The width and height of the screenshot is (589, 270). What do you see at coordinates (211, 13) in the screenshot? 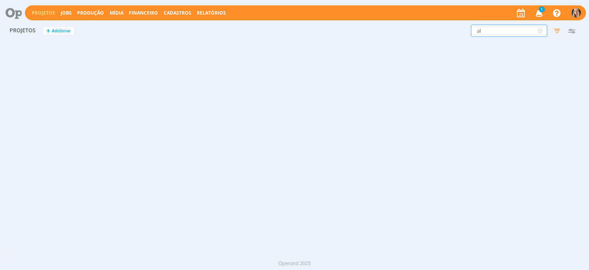
I see `a: Relatórios` at bounding box center [211, 13].